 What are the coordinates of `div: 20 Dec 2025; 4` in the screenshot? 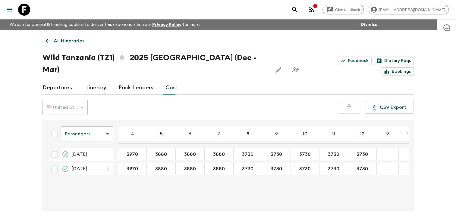 It's located at (132, 155).